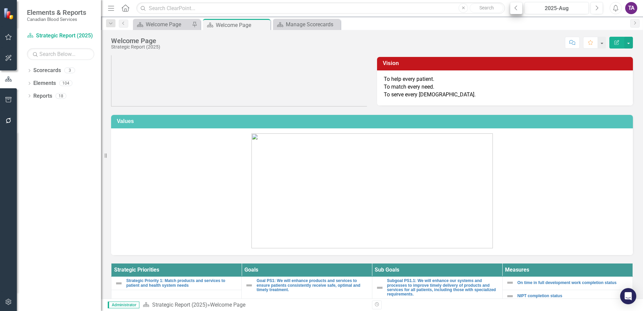 The width and height of the screenshot is (643, 311). What do you see at coordinates (47, 70) in the screenshot?
I see `a: Scorecards` at bounding box center [47, 70].